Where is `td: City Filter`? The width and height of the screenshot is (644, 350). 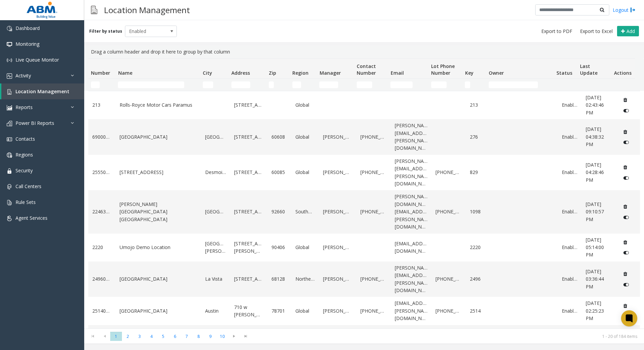 td: City Filter is located at coordinates (214, 85).